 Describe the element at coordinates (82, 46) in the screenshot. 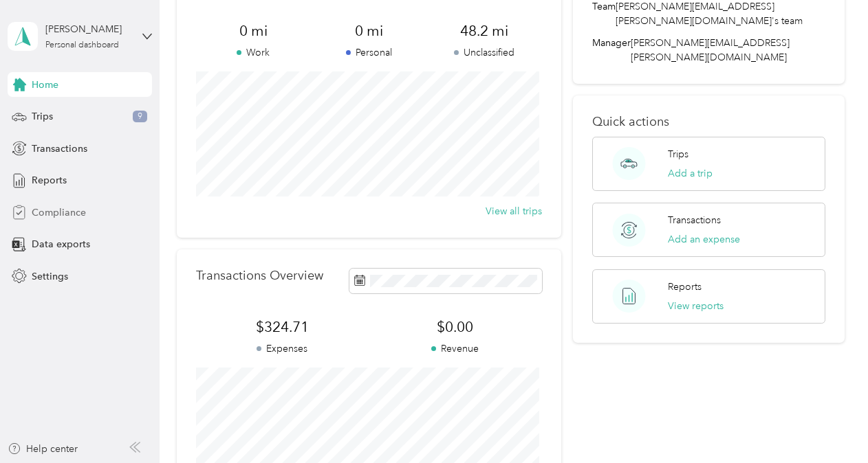

I see `div: Personal dashboard` at that location.